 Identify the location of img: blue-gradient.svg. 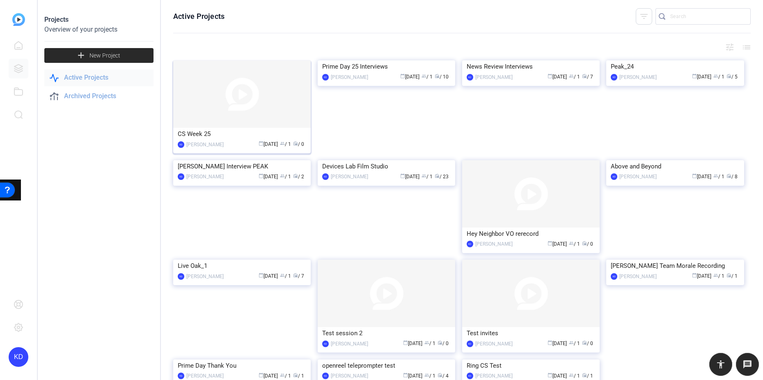
(18, 19).